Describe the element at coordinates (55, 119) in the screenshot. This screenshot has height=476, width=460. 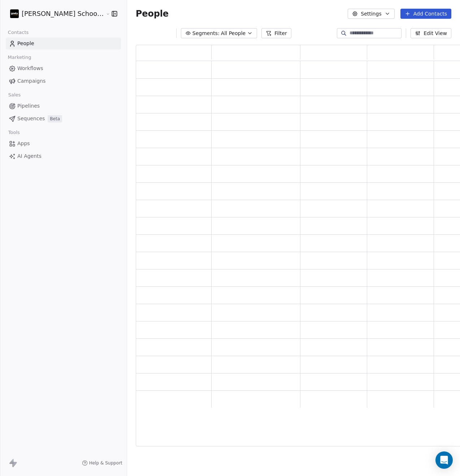
I see `span: Beta` at that location.